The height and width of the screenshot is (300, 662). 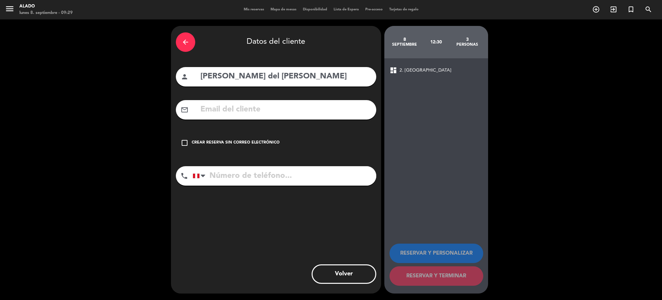 I want to click on div: Peru (Perú): +51, so click(x=201, y=176).